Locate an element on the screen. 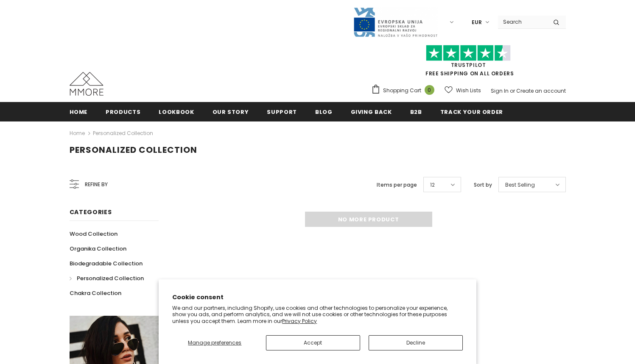 The image size is (635, 364). a: Biodegradable Collection is located at coordinates (106, 264).